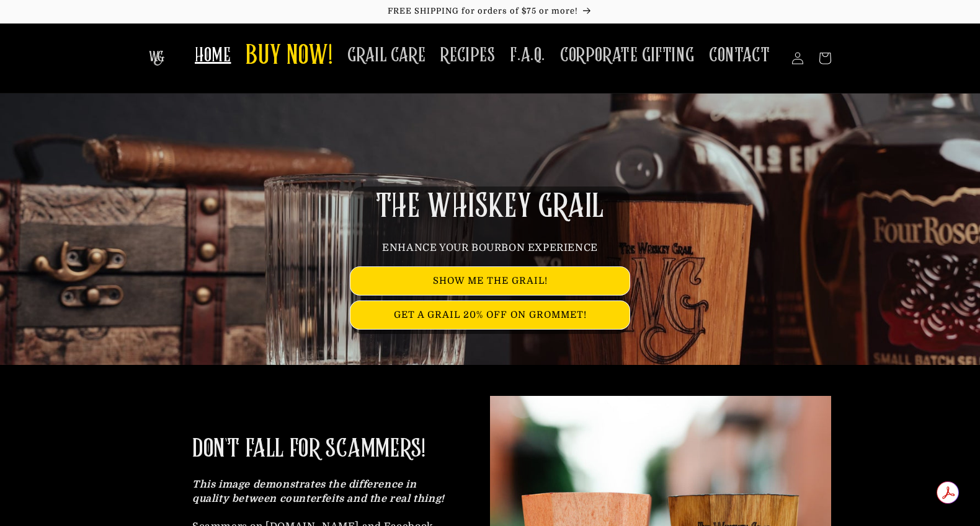 Image resolution: width=980 pixels, height=526 pixels. I want to click on h2: DON'T FALL FOR SCAMMERS!, so click(308, 449).